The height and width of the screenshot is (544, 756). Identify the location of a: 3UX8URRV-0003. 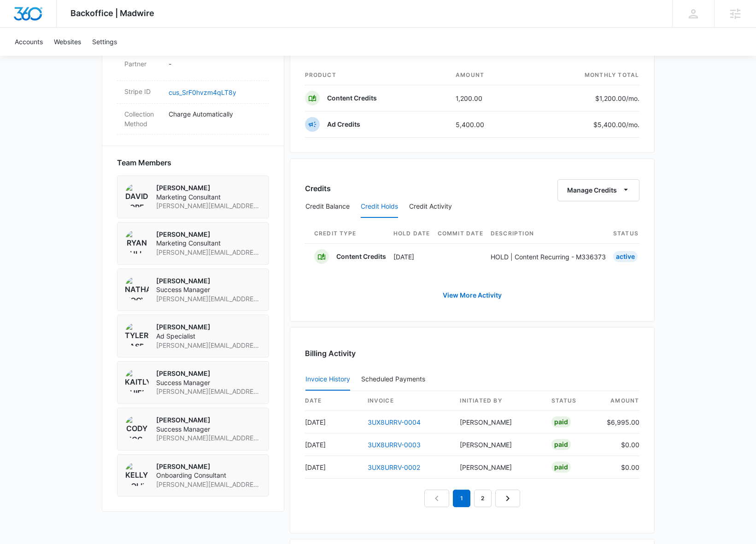
(394, 444).